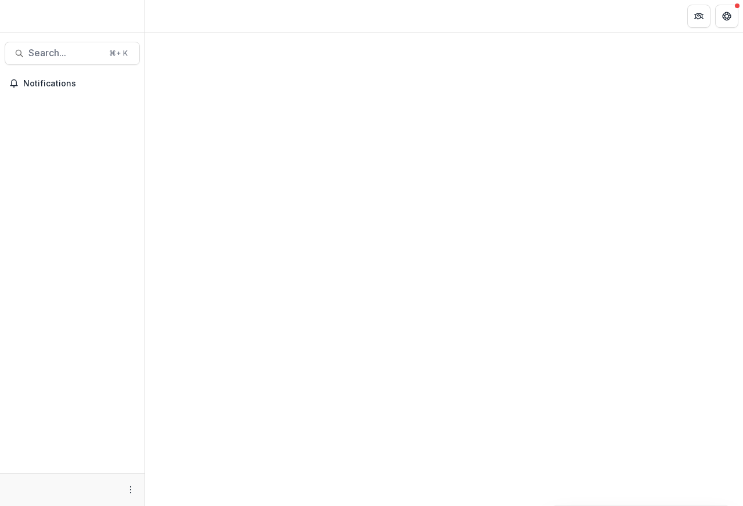  Describe the element at coordinates (698, 16) in the screenshot. I see `button: Partners` at that location.